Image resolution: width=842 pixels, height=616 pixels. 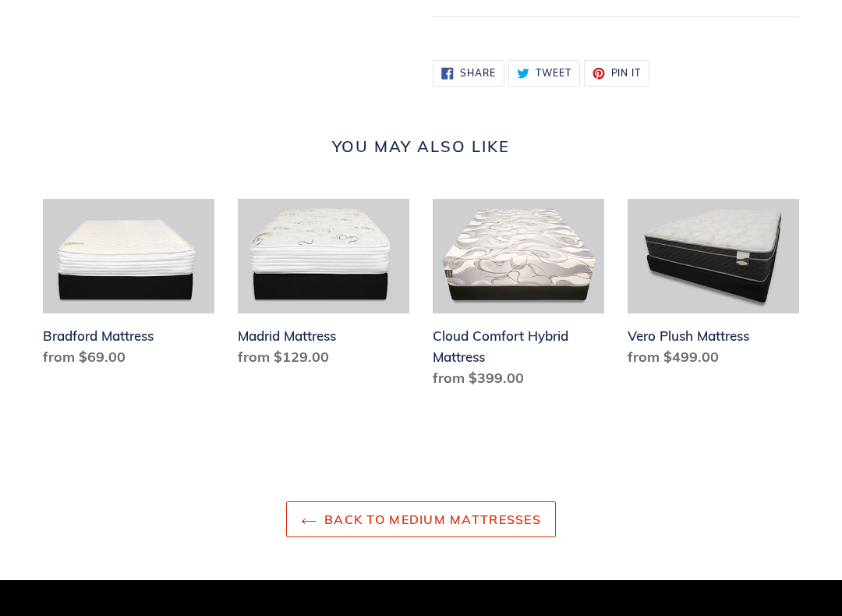 I want to click on a: Vero Plush Mattress, so click(x=714, y=286).